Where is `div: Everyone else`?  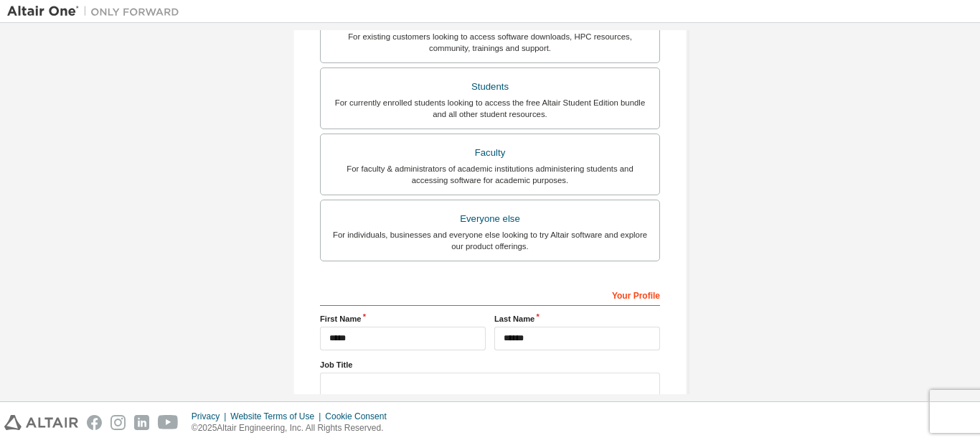
div: Everyone else is located at coordinates (490, 219).